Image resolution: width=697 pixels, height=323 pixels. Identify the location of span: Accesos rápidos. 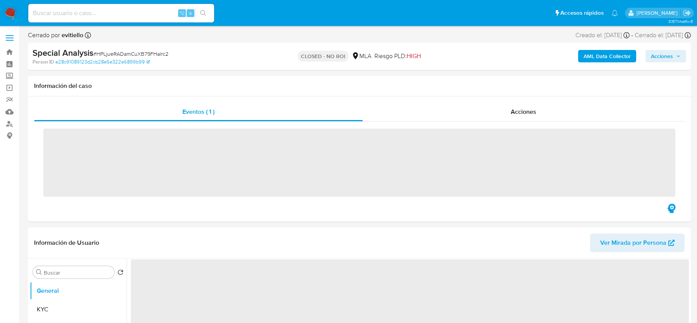
(582, 13).